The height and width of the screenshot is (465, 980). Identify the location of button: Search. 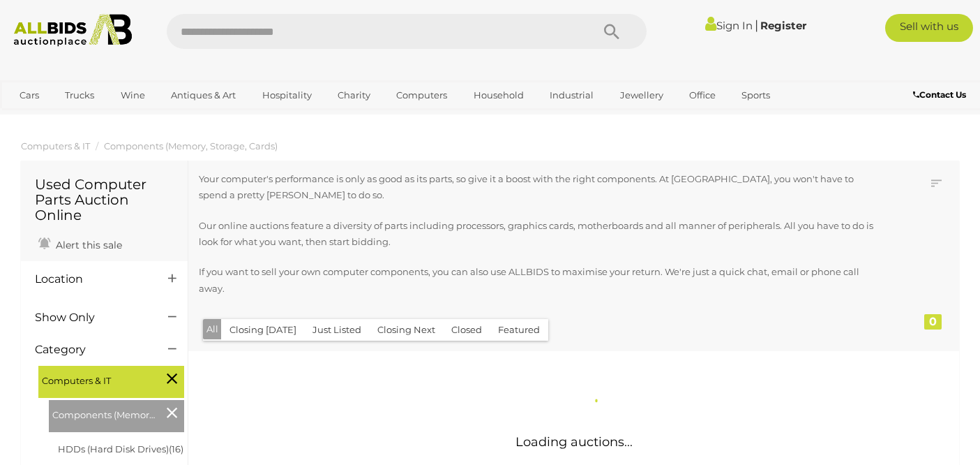
(612, 31).